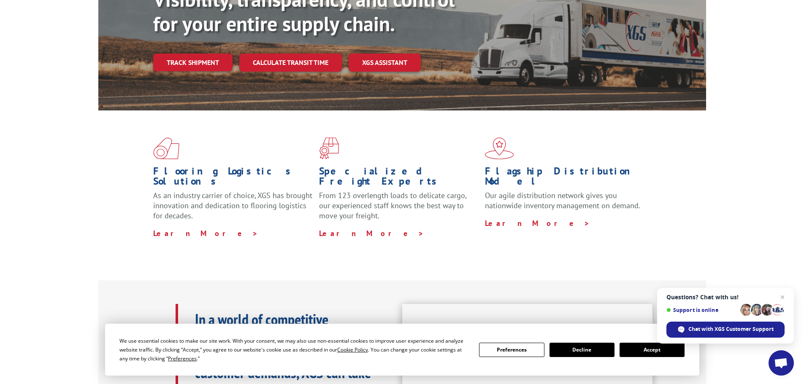  What do you see at coordinates (499, 149) in the screenshot?
I see `img: xgs-icon-flagship-distribution-model-red` at bounding box center [499, 149].